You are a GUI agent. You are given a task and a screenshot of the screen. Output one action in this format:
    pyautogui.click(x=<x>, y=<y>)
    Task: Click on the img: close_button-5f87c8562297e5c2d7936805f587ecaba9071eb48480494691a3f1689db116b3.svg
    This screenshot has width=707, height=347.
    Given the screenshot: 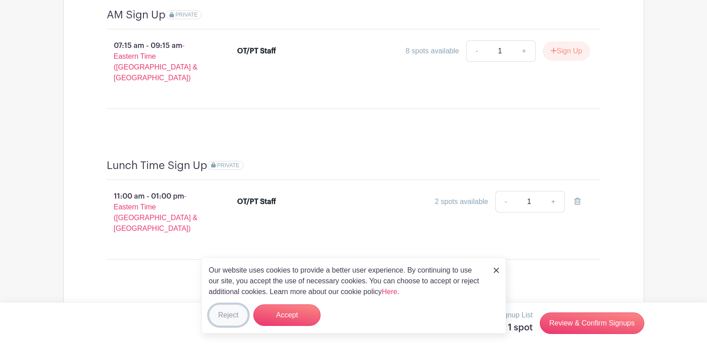 What is the action you would take?
    pyautogui.click(x=496, y=270)
    